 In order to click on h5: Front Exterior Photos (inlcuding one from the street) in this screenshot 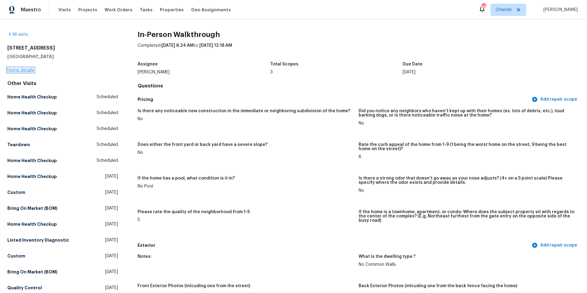, I will do `click(194, 286)`.